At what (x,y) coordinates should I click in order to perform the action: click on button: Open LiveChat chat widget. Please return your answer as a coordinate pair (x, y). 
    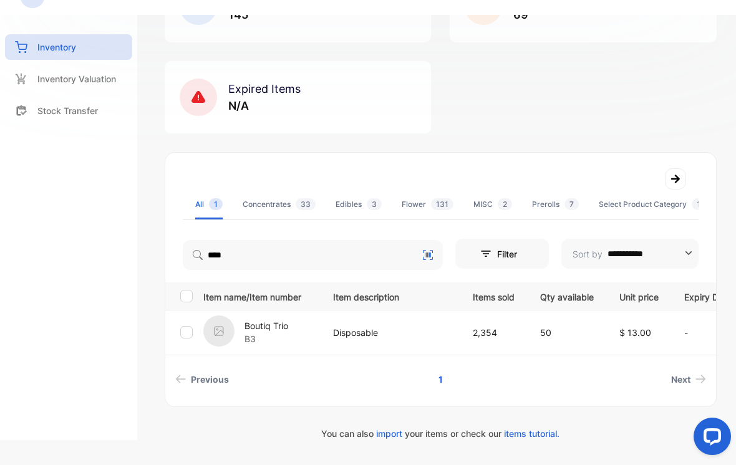
    Looking at the image, I should click on (29, 24).